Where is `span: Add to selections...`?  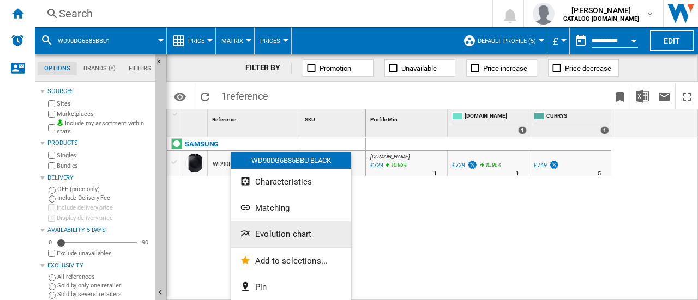
span: Add to selections... is located at coordinates (291, 261).